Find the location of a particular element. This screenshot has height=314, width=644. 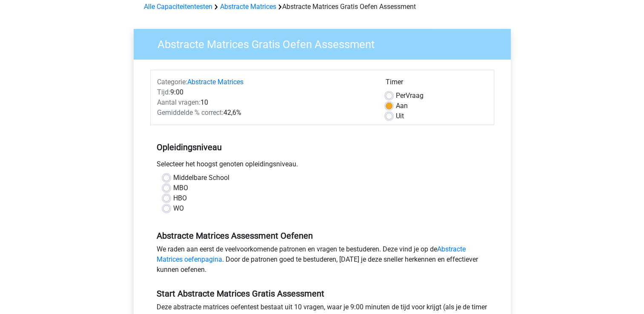

label: Middelbare School is located at coordinates (201, 178).